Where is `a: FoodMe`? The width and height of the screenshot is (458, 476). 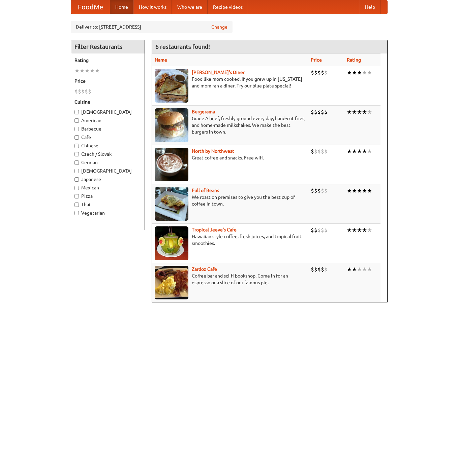 a: FoodMe is located at coordinates (91, 7).